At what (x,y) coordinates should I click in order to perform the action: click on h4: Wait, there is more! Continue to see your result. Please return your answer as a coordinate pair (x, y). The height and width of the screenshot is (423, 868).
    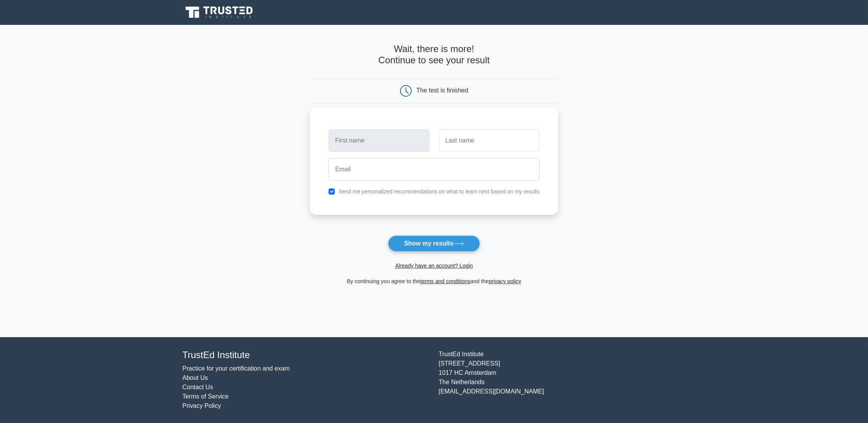
    Looking at the image, I should click on (434, 55).